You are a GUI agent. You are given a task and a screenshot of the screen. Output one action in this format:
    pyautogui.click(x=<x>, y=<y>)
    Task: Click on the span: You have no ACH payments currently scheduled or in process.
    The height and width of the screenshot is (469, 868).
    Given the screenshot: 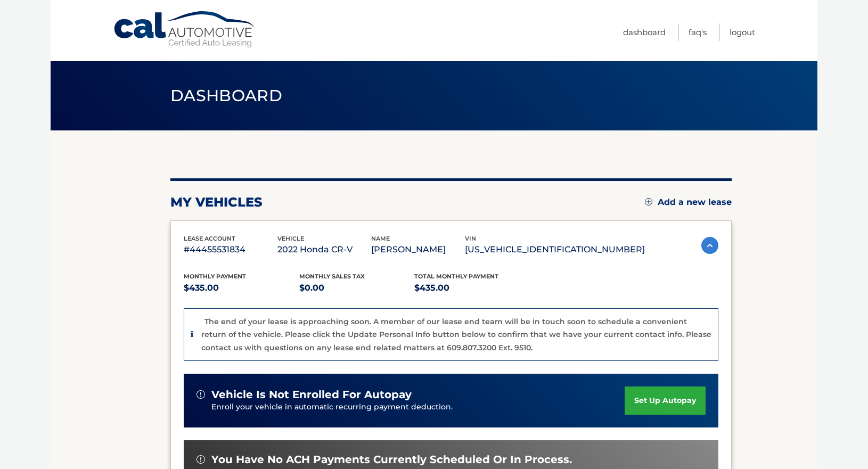 What is the action you would take?
    pyautogui.click(x=391, y=459)
    